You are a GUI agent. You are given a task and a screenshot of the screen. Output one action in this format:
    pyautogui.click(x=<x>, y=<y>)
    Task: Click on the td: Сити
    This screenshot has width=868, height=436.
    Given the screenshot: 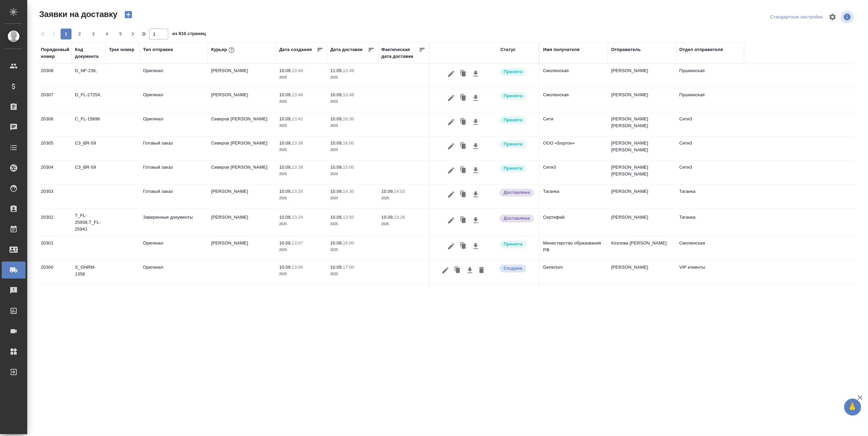 What is the action you would take?
    pyautogui.click(x=573, y=125)
    